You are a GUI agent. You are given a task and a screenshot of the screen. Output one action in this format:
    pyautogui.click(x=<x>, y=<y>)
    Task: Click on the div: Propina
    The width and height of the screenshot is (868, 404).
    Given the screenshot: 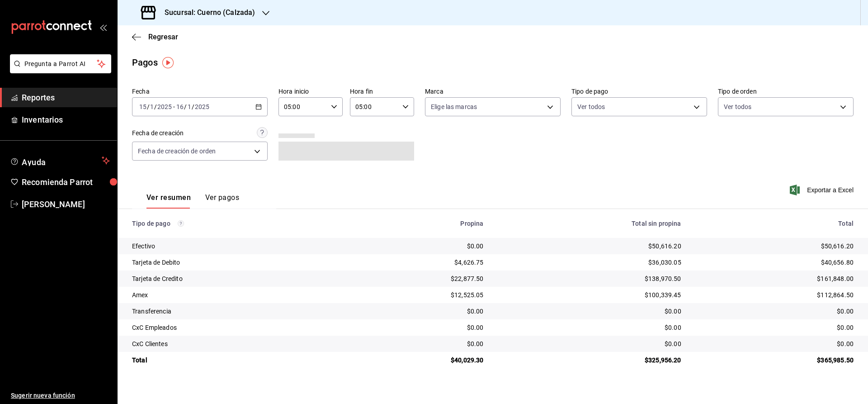 What is the action you would take?
    pyautogui.click(x=417, y=224)
    